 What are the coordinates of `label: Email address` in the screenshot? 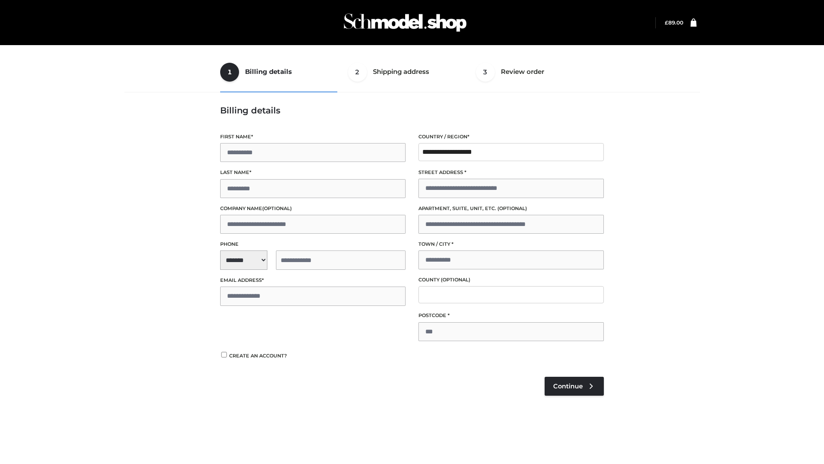 It's located at (313, 280).